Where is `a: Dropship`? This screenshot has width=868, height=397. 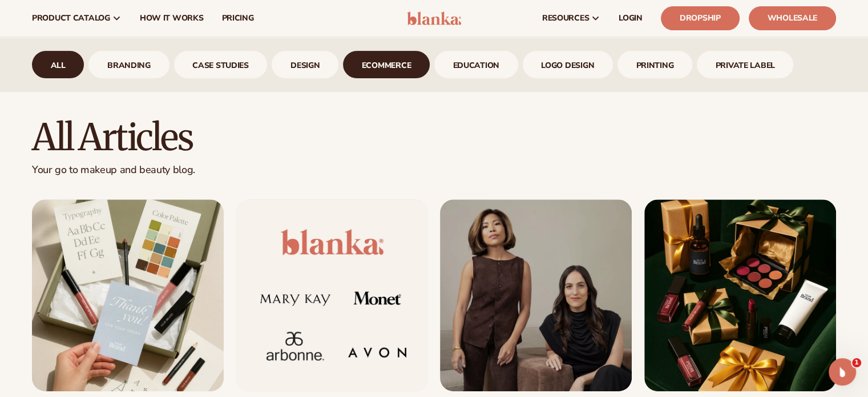
a: Dropship is located at coordinates (700, 19).